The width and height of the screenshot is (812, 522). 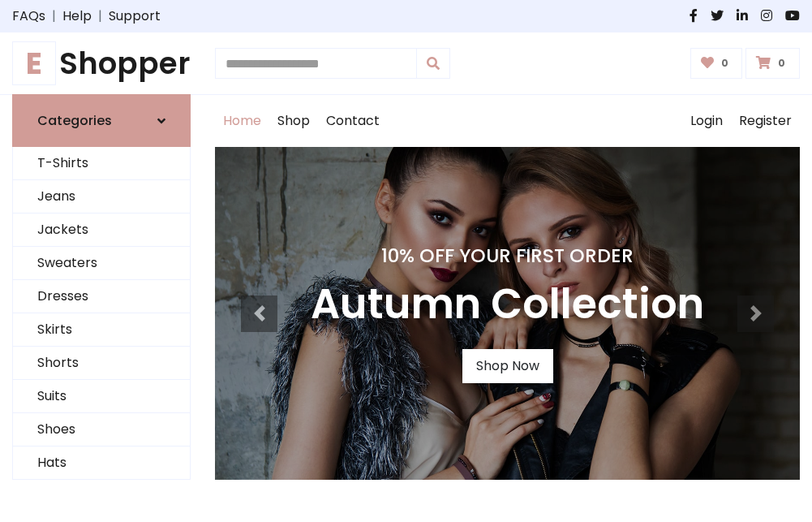 I want to click on a: Skirts, so click(x=101, y=329).